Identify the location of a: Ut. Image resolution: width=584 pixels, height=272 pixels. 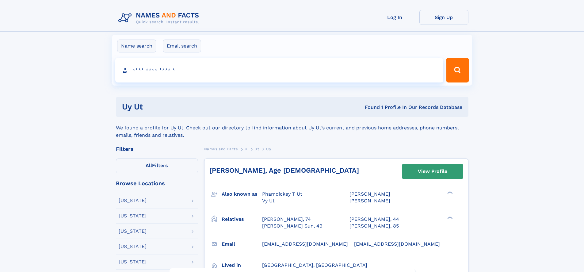
(257, 149).